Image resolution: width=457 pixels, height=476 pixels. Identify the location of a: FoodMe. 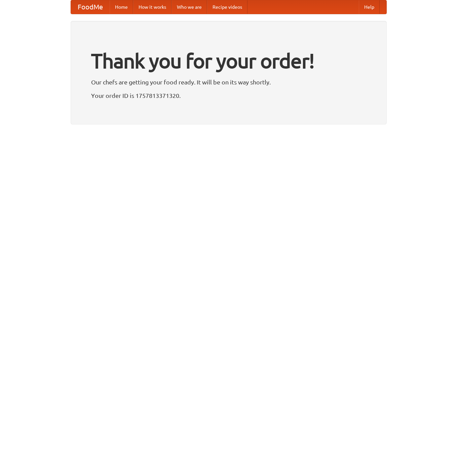
(90, 7).